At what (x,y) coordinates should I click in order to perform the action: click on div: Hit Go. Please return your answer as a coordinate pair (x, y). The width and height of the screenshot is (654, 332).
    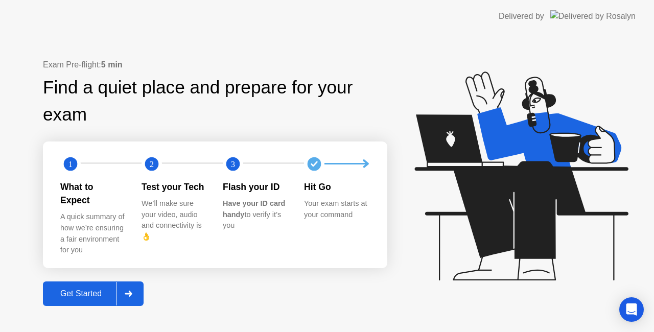
    Looking at the image, I should click on (336, 187).